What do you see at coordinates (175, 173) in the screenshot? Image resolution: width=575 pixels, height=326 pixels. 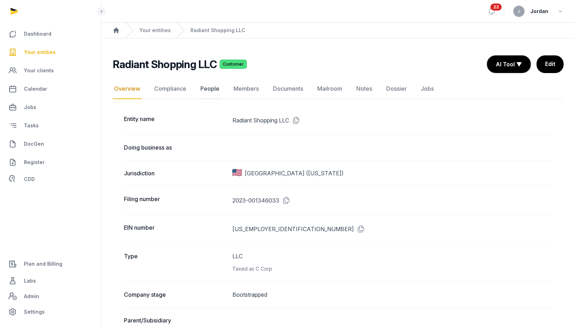 I see `dt: Jurisdiction` at bounding box center [175, 173].